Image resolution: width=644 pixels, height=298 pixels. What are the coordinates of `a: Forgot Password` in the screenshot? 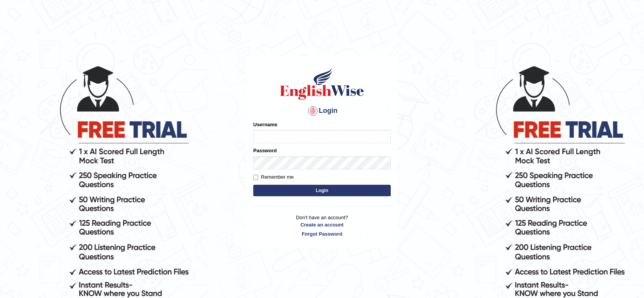 It's located at (322, 234).